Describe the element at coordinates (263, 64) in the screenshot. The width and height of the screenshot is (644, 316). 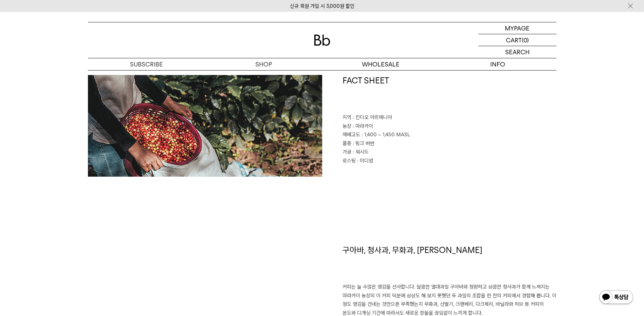
I see `p: SHOP` at that location.